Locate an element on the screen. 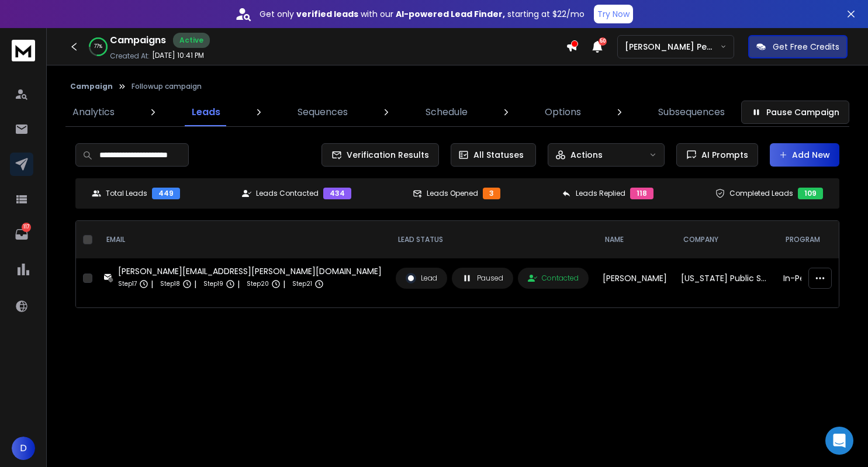  a: Options is located at coordinates (563, 112).